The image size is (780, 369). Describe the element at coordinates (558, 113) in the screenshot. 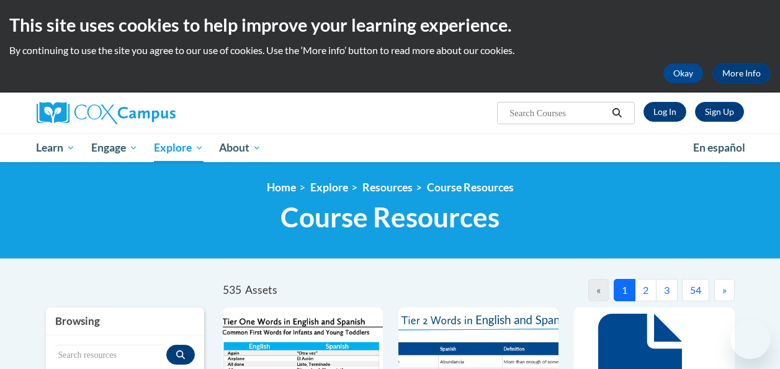

I see `input: Search Courses` at that location.